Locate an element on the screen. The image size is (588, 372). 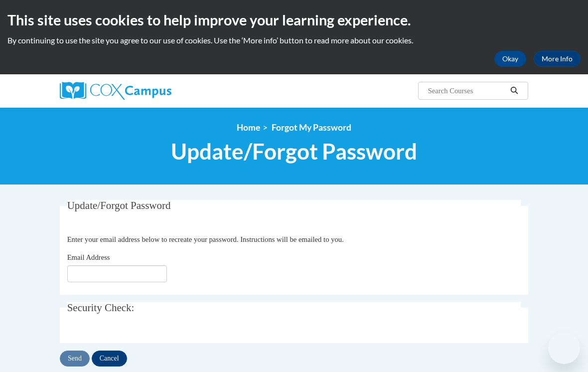
button: Search is located at coordinates (514, 91).